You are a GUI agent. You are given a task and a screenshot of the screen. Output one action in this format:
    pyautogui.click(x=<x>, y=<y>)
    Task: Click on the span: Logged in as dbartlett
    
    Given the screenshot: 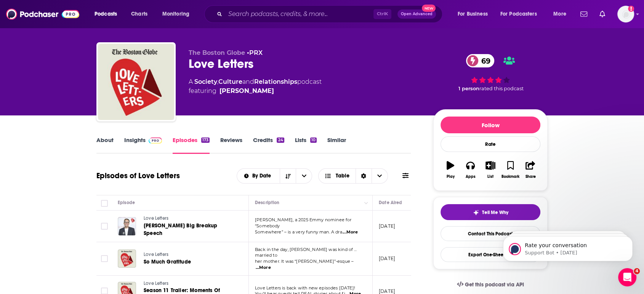 What is the action you would take?
    pyautogui.click(x=626, y=14)
    